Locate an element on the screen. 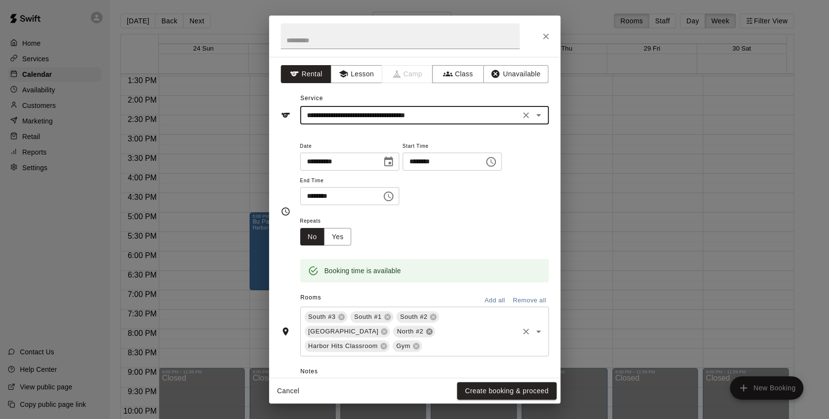 Image resolution: width=829 pixels, height=419 pixels. span: South #1 is located at coordinates (368, 317).